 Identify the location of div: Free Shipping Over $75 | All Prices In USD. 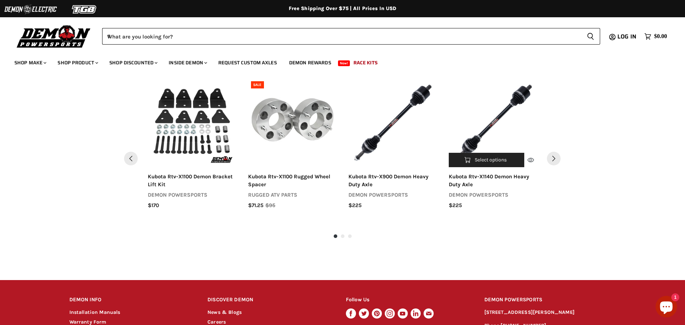
(343, 9).